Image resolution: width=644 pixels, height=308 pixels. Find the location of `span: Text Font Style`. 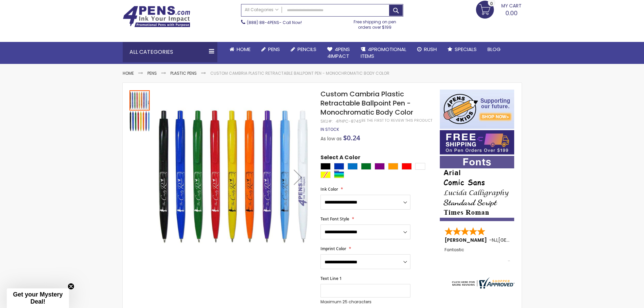

span: Text Font Style is located at coordinates (334, 219).